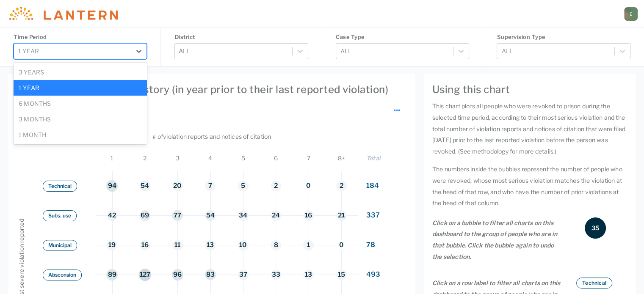  I want to click on img: Lantern, so click(62, 14).